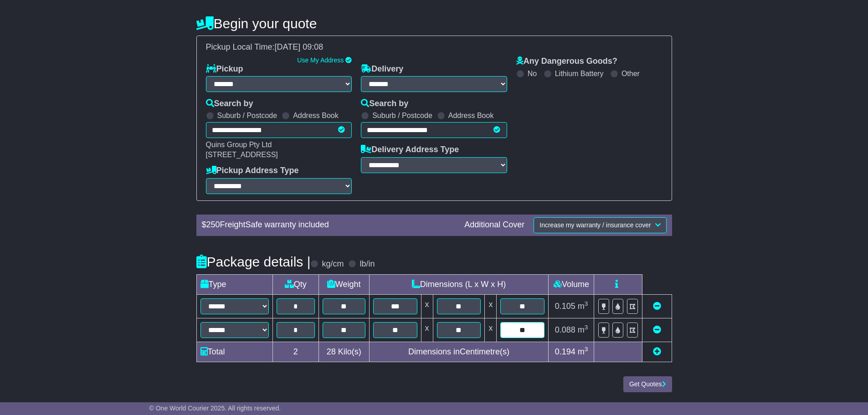  Describe the element at coordinates (565, 306) in the screenshot. I see `span: 0.105` at that location.